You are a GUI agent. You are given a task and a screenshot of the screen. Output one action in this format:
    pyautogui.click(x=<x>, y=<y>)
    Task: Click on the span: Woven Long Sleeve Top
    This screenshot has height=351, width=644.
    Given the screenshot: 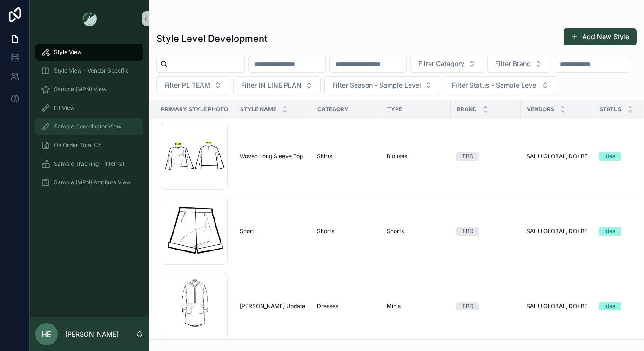 What is the action you would take?
    pyautogui.click(x=271, y=156)
    